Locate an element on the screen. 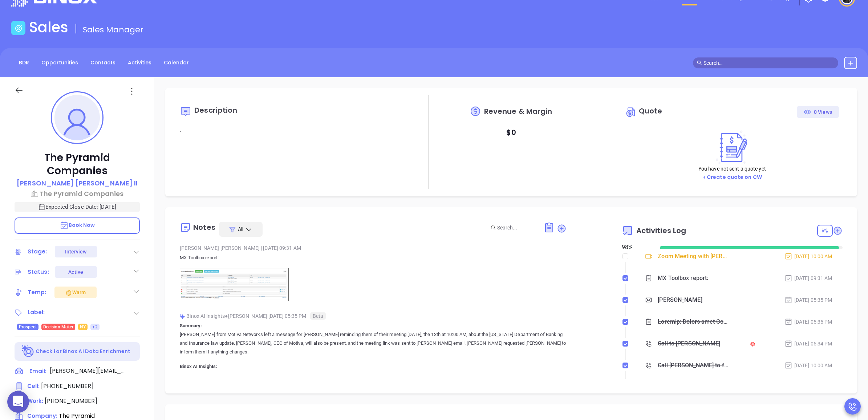 The height and width of the screenshot is (420, 868). div: Status: is located at coordinates (38, 272).